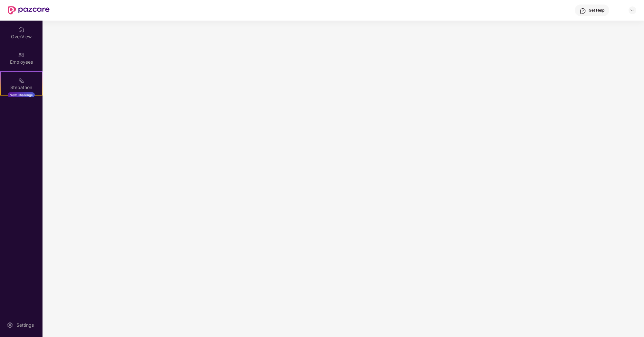  Describe the element at coordinates (582, 11) in the screenshot. I see `img: svg+xml;base64,PHN2ZyBpZD0iSGVscC0zMngzMiIgeG1sbnM9Imh0dHA6Ly93d3cudzMub3JnLzIwMDAvc3ZnIiB3aWR0aD...` at that location.